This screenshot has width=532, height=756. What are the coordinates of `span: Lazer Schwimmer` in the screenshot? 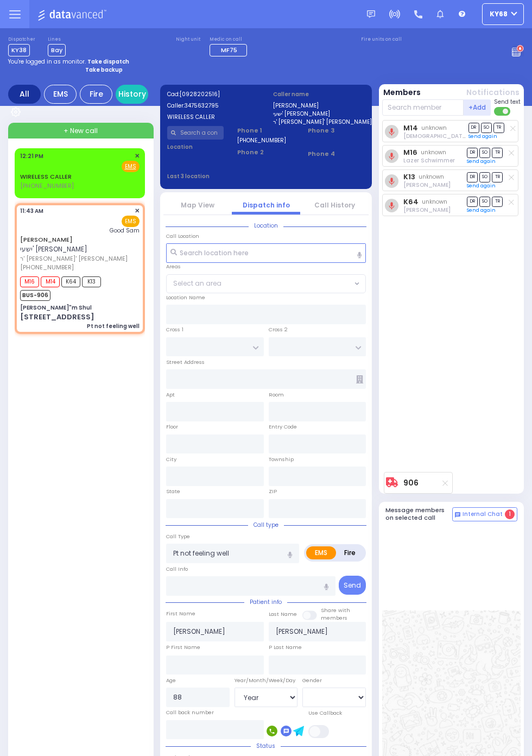 It's located at (429, 160).